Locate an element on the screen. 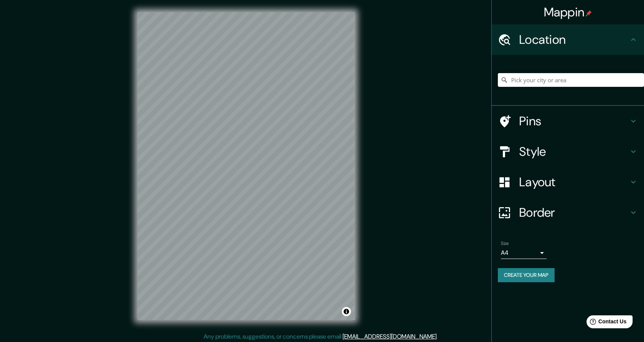  input: Pick your city or area is located at coordinates (571, 80).